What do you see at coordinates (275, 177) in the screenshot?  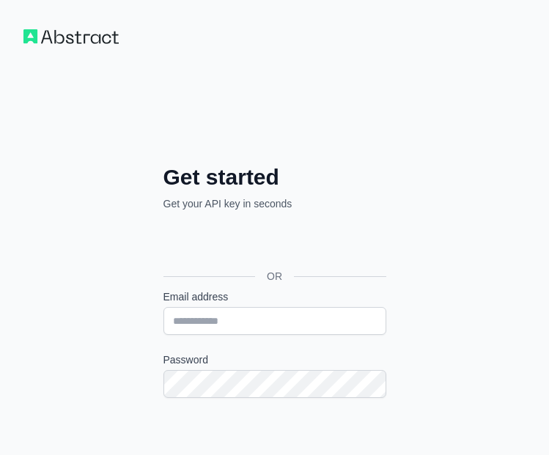 I see `h2: Get started` at bounding box center [275, 177].